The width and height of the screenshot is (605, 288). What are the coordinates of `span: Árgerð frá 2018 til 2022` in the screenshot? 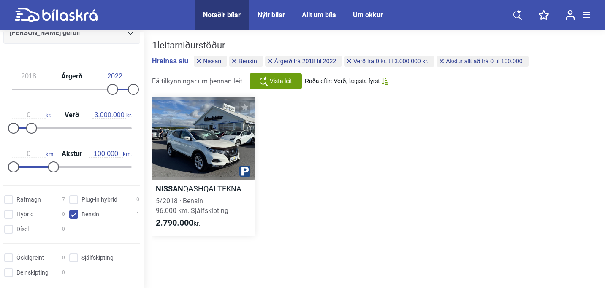 It's located at (305, 61).